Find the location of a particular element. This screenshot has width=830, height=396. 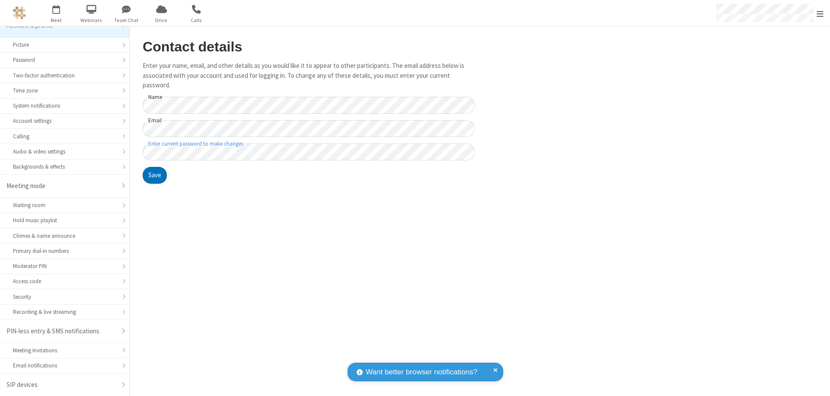

div: Picture is located at coordinates (64, 45).